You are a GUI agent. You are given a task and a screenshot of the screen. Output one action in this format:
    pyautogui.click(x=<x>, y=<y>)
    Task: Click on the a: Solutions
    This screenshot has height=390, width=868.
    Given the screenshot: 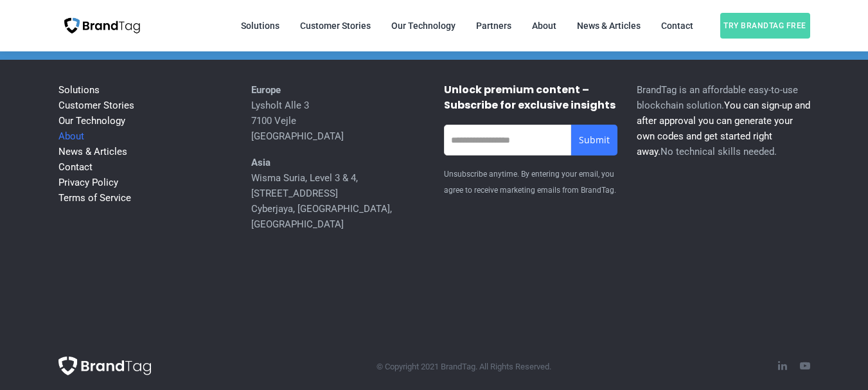 What is the action you would take?
    pyautogui.click(x=79, y=90)
    